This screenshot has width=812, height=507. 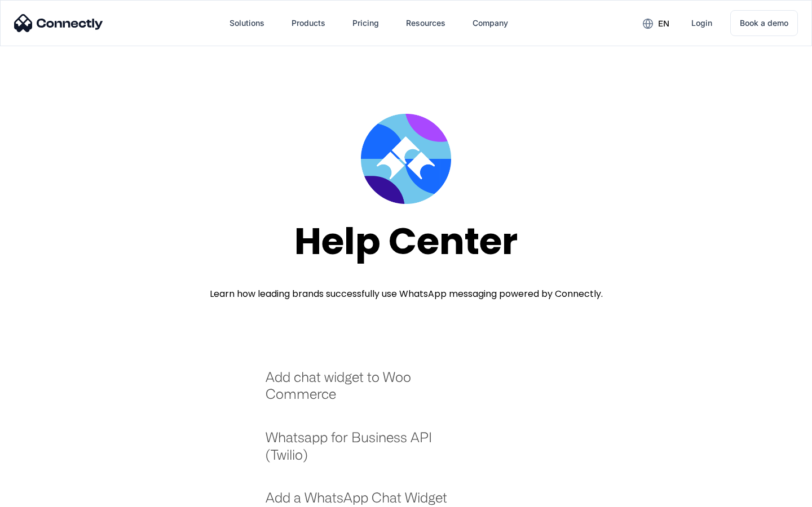 I want to click on a: Whatsapp for Business API (Twilio), so click(x=364, y=451).